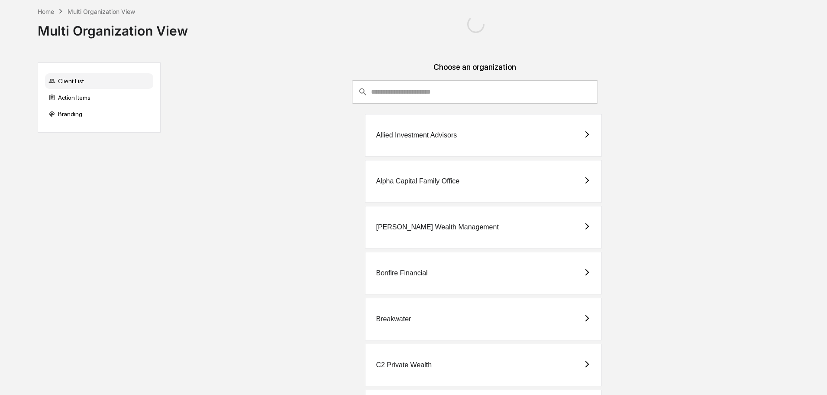  Describe the element at coordinates (475, 71) in the screenshot. I see `div: Choose an organization` at that location.